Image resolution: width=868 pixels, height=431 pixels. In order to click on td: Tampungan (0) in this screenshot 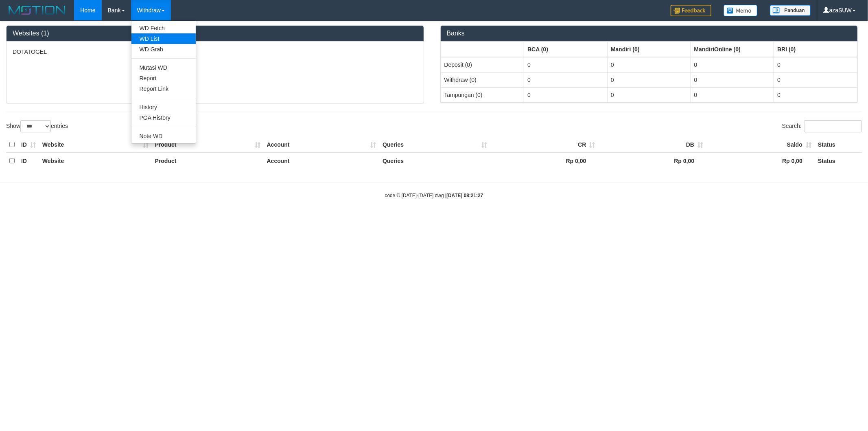, I will do `click(482, 94)`.